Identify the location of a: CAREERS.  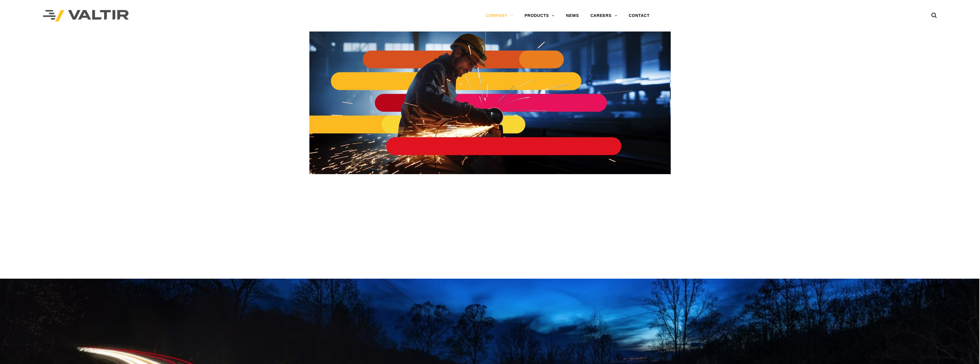
(604, 16).